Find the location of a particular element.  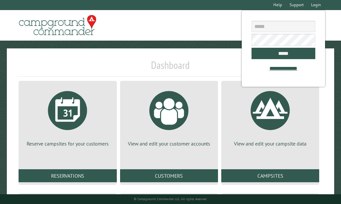

a: Customers is located at coordinates (169, 176).